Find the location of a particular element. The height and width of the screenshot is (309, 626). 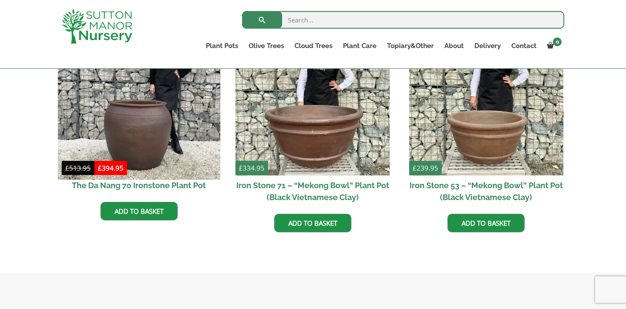

a: 0 is located at coordinates (553, 46).